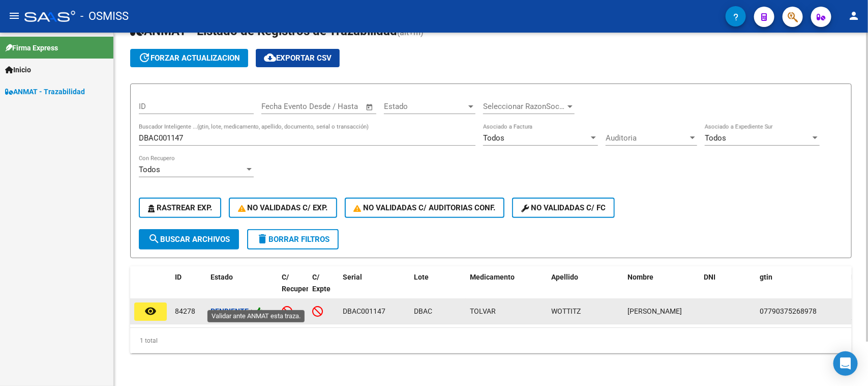  I want to click on span: No Validadas c/ Auditorias Conf., so click(424, 207).